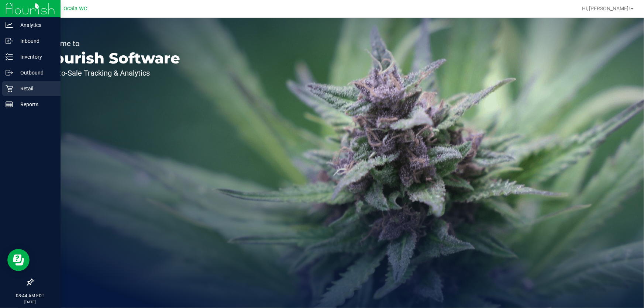  I want to click on inline-svg: Analytics, so click(9, 25).